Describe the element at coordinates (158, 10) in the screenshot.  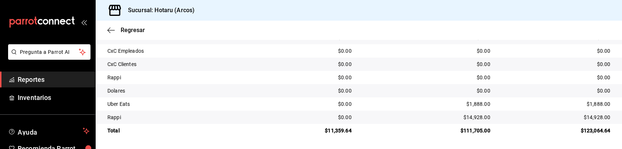
I see `h3: Sucursal: Hotaru (Arcos)` at that location.